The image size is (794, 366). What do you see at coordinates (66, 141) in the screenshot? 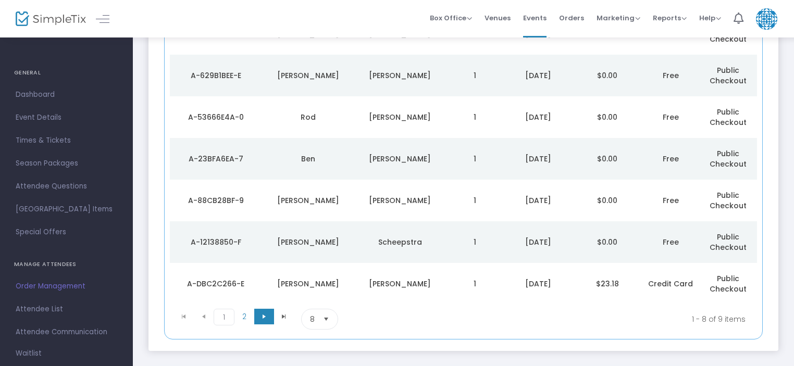
I see `span: Times & Tickets` at bounding box center [66, 141].